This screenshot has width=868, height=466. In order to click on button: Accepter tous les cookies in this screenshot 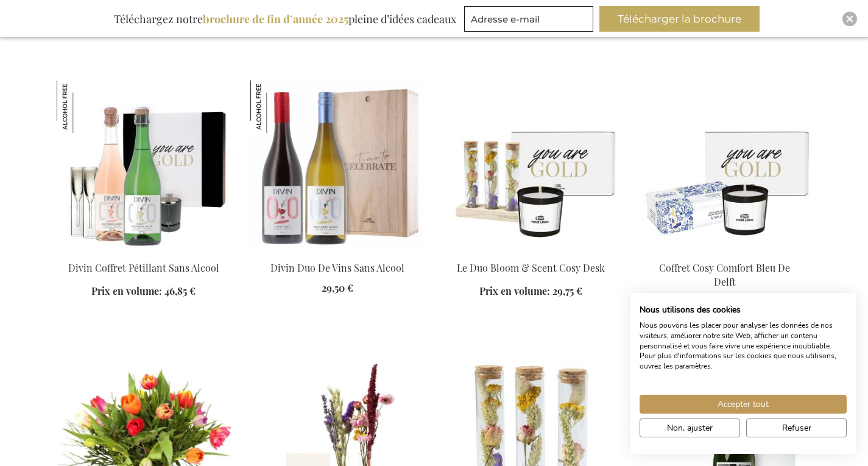, I will do `click(743, 404)`.